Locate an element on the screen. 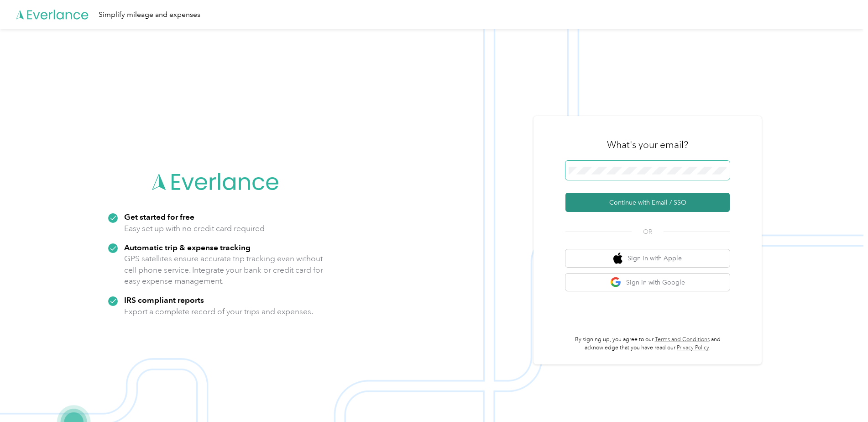 The width and height of the screenshot is (868, 422). strong: IRS compliant reports is located at coordinates (164, 299).